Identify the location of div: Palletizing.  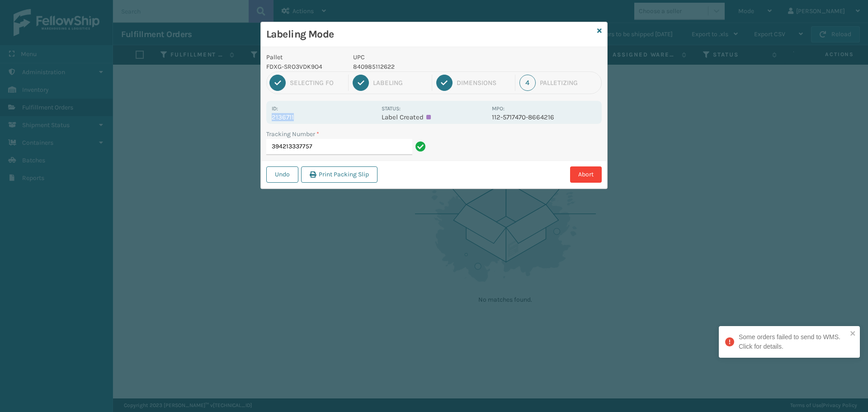
(569, 83).